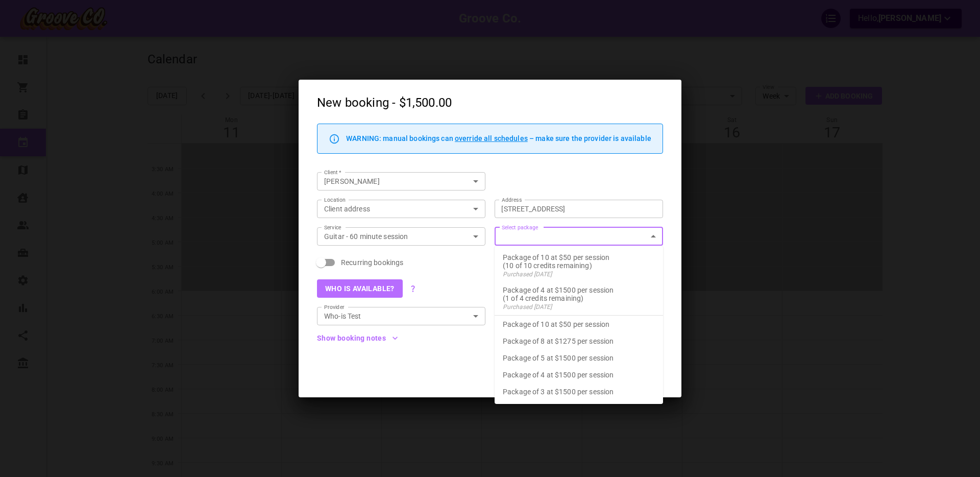  I want to click on input: AddressClear, so click(573, 209).